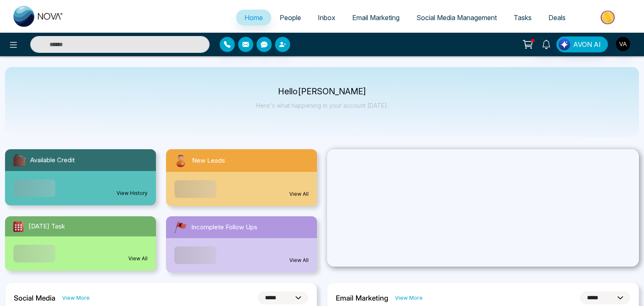 The height and width of the screenshot is (306, 644). Describe the element at coordinates (557, 18) in the screenshot. I see `a: Deals` at that location.